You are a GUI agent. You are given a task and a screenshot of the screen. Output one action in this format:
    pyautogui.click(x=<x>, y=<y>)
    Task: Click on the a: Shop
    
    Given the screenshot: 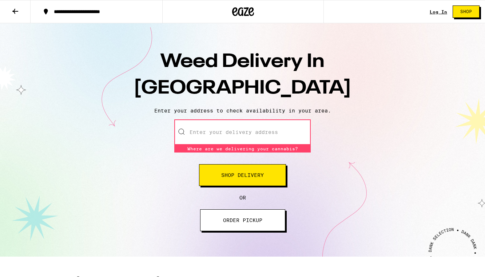 What is the action you would take?
    pyautogui.click(x=466, y=12)
    